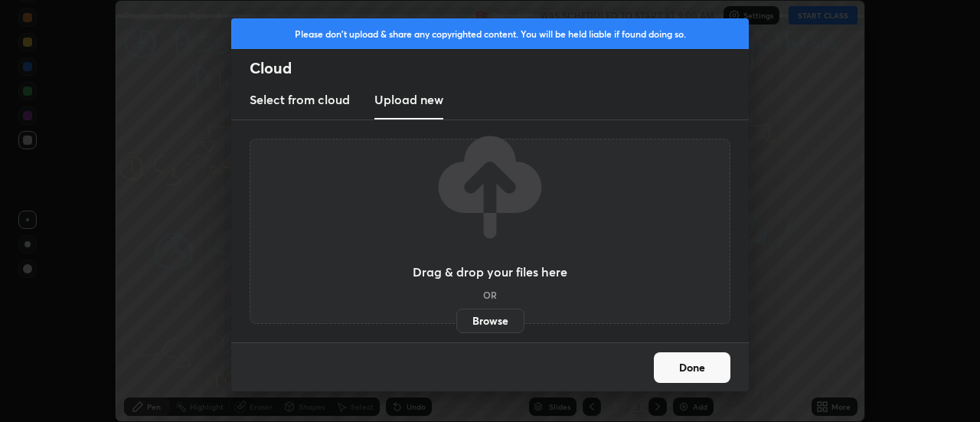  I want to click on h5: OR, so click(490, 295).